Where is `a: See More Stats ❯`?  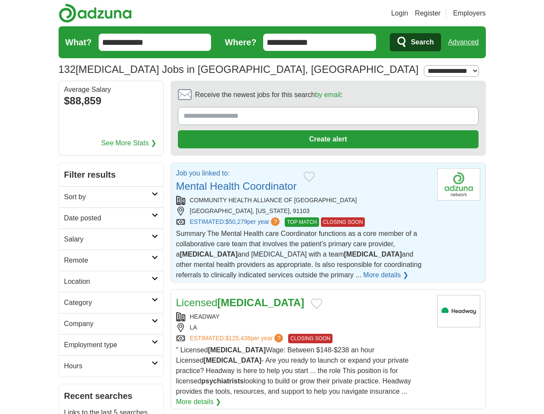
a: See More Stats ❯ is located at coordinates (129, 143).